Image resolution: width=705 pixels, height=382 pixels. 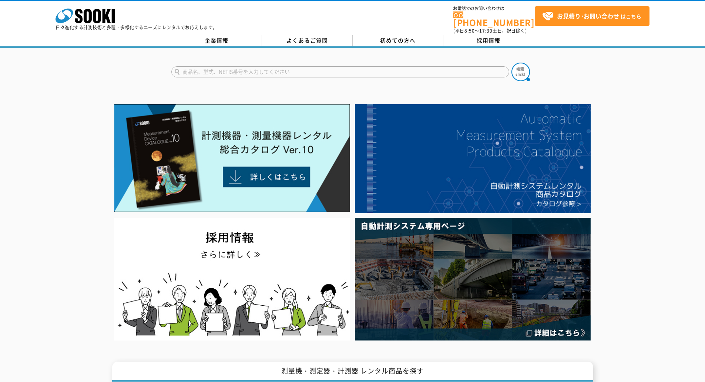 What do you see at coordinates (521, 72) in the screenshot?
I see `img: btn_search.png` at bounding box center [521, 72].